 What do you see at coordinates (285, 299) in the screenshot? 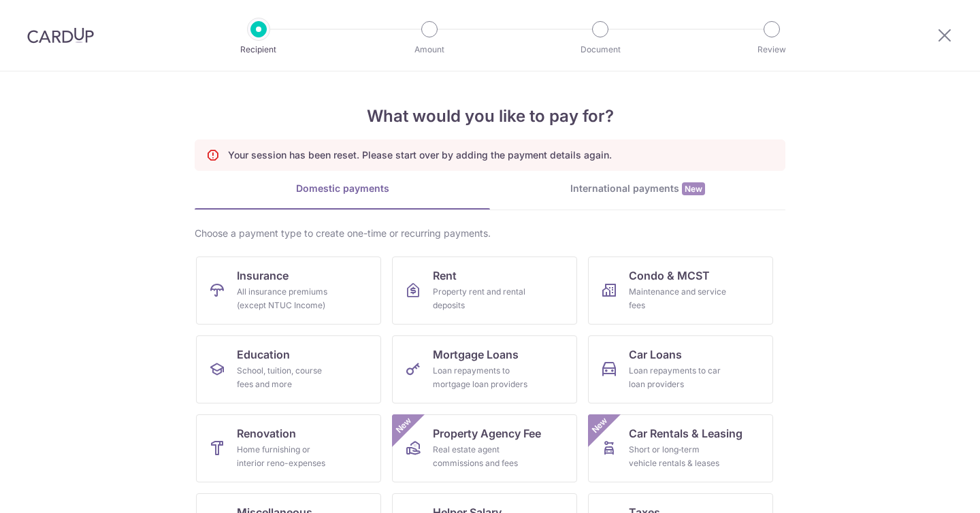
I see `div: All insurance premiums (except NTUC Income)` at bounding box center [285, 299].